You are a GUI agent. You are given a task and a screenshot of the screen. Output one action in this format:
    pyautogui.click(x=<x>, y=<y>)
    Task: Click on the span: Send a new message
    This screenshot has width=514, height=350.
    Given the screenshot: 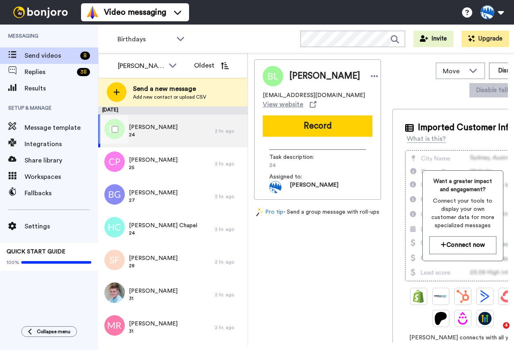 What is the action you would take?
    pyautogui.click(x=169, y=89)
    